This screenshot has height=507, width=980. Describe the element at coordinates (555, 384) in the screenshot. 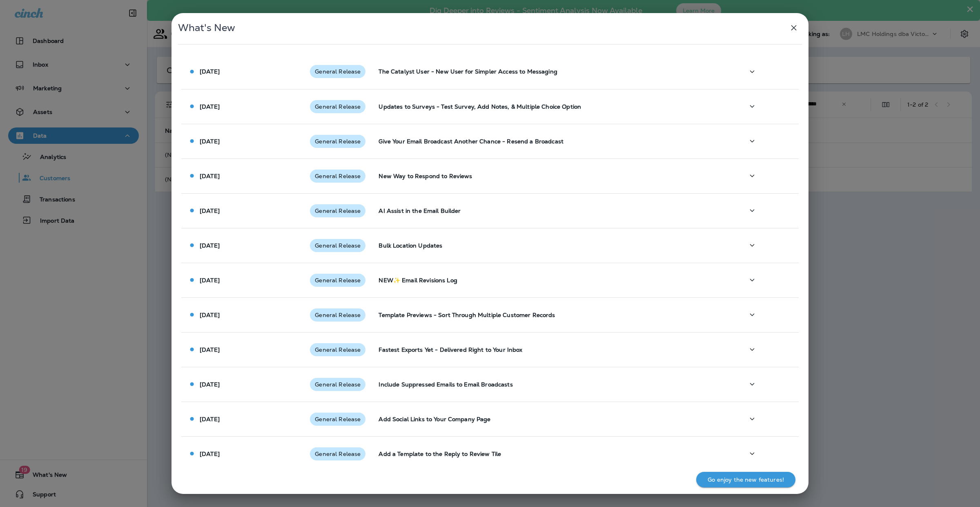

I see `p: Include Suppressed Emails to Email Broadcasts` at that location.